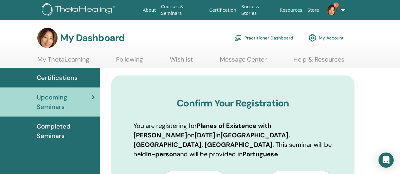 This screenshot has width=400, height=174. What do you see at coordinates (238, 38) in the screenshot?
I see `img: chalkboard-teacher.svg` at bounding box center [238, 38].